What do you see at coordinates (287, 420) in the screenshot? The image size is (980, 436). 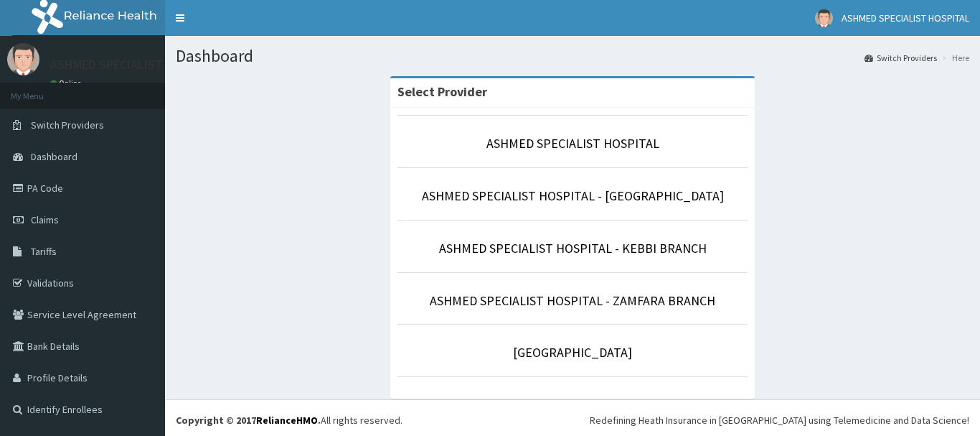 I see `a: RelianceHMO` at bounding box center [287, 420].